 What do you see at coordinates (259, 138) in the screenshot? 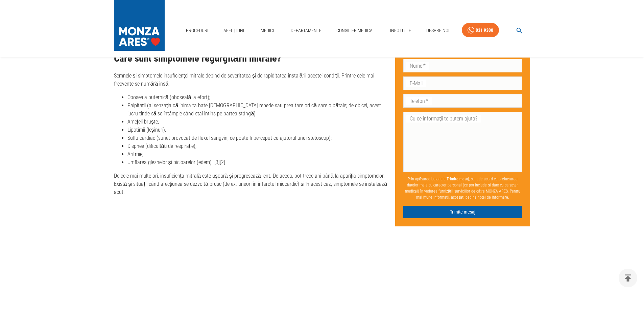
I see `li: Suflu cardiac (sunet provocat de fluxul sangvin, ce poate fi perceput cu ajutorul unui stetoscop);` at bounding box center [259, 138].